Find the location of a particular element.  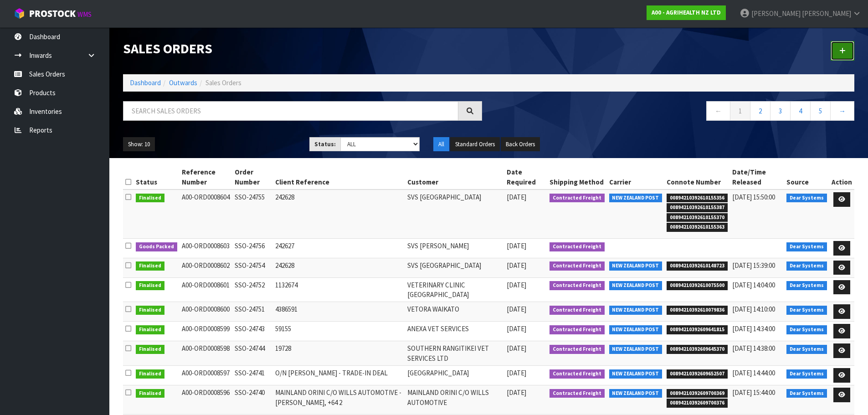

nav: Page navigation is located at coordinates (675, 112).